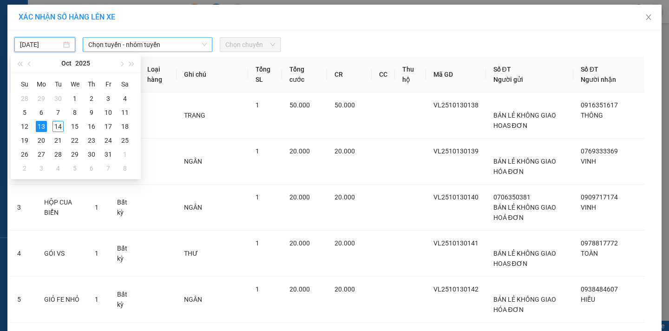  What do you see at coordinates (508, 79) in the screenshot?
I see `span: Người gửi` at bounding box center [508, 79].